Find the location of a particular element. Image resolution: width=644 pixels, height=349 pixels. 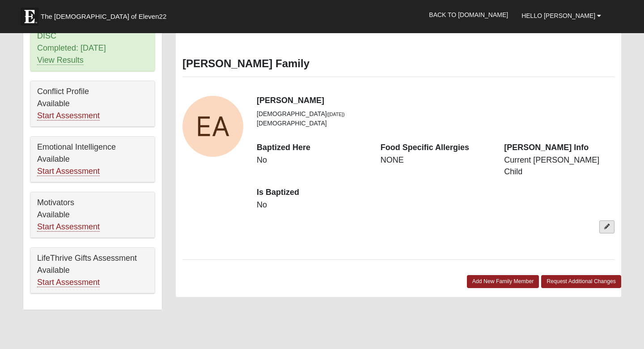

div: Conflict Profile Available is located at coordinates (92, 104).